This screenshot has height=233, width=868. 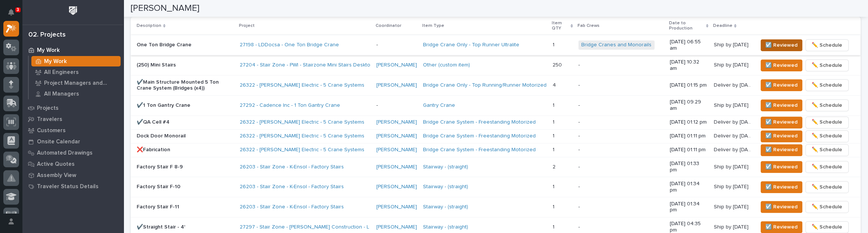 I want to click on p: Dock Door Monorail, so click(x=185, y=136).